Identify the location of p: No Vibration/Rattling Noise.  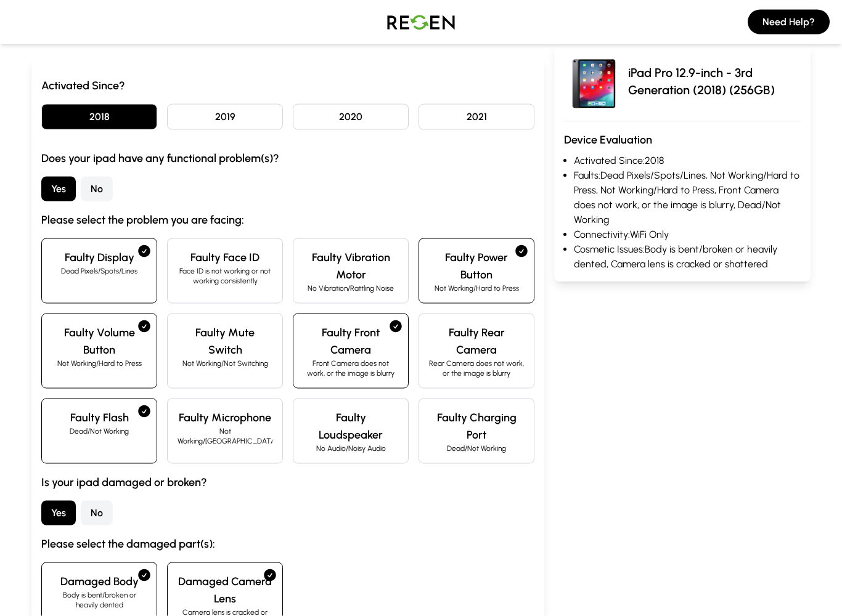
(351, 289).